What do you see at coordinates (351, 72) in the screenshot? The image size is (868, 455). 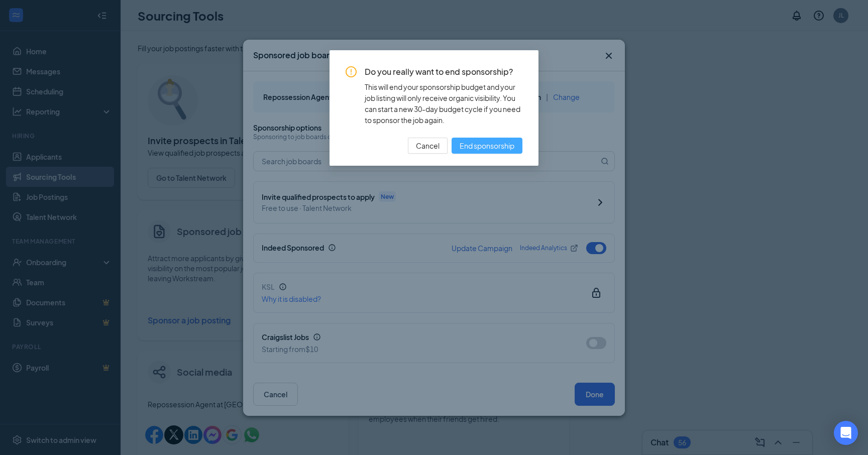 I see `span: exclamation-circle` at bounding box center [351, 72].